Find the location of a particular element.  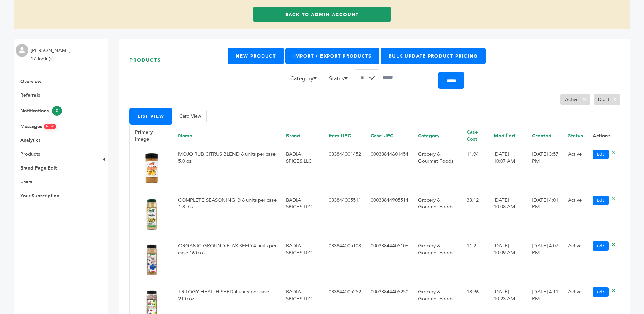

th: Actions is located at coordinates (604, 135).